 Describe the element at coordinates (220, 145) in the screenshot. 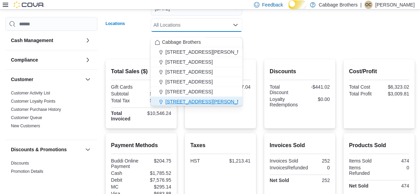

I see `h2: Taxes` at that location.